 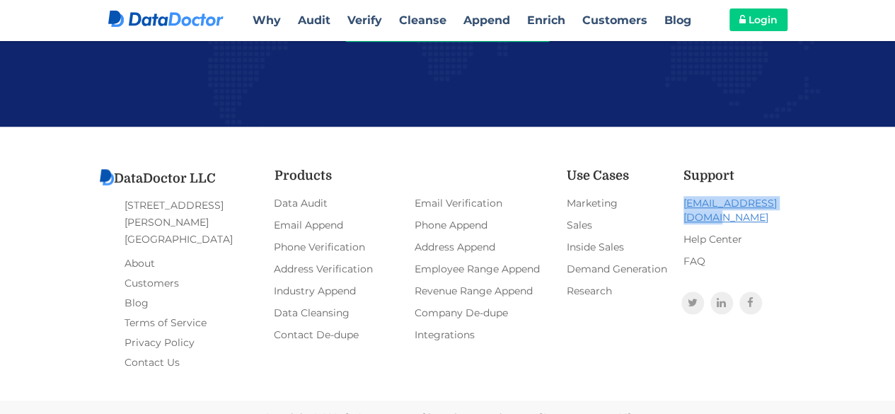 I want to click on span: Append, so click(x=487, y=20).